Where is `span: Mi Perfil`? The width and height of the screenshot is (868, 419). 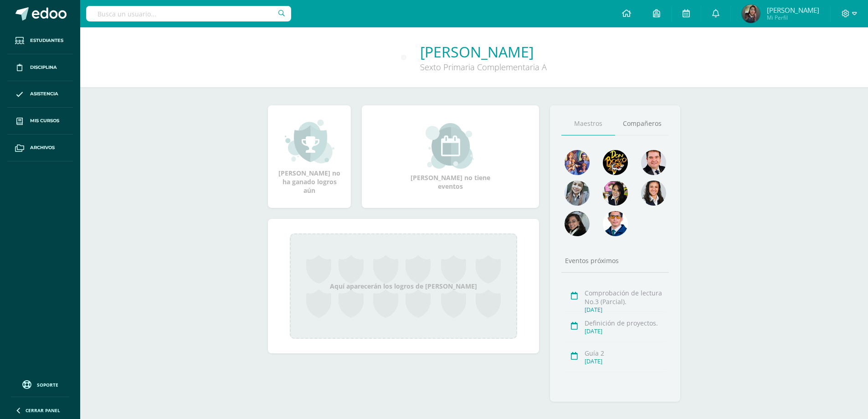 span: Mi Perfil is located at coordinates (793, 17).